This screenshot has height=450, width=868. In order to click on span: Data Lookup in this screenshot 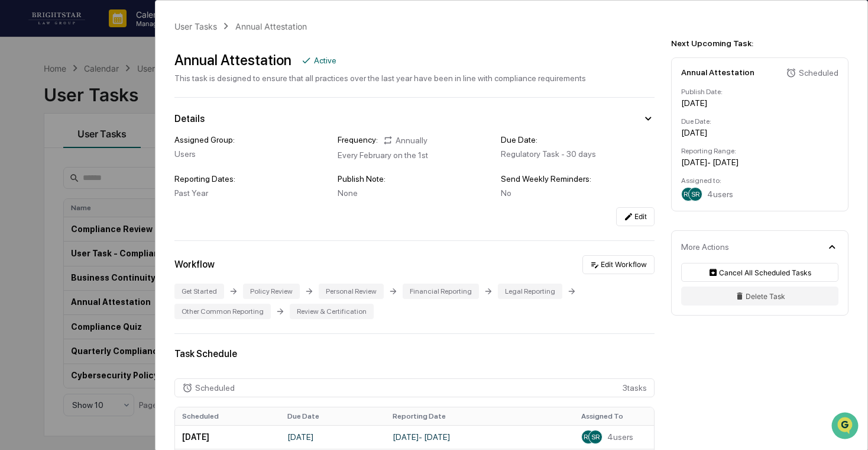, I will do `click(49, 270)`.